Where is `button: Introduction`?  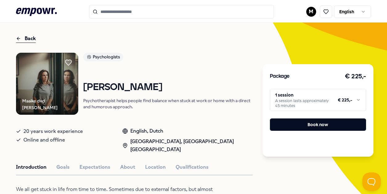
button: Introduction is located at coordinates (31, 167).